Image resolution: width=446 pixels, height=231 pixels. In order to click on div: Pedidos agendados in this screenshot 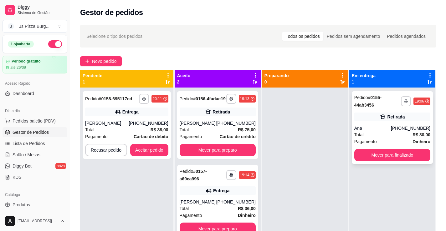, I will do `click(406, 36)`.